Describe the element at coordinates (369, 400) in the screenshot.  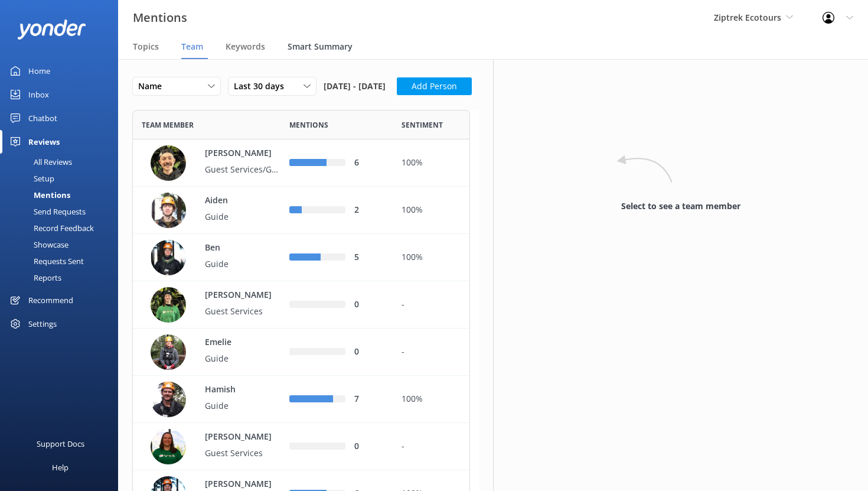
I see `div: 7` at that location.